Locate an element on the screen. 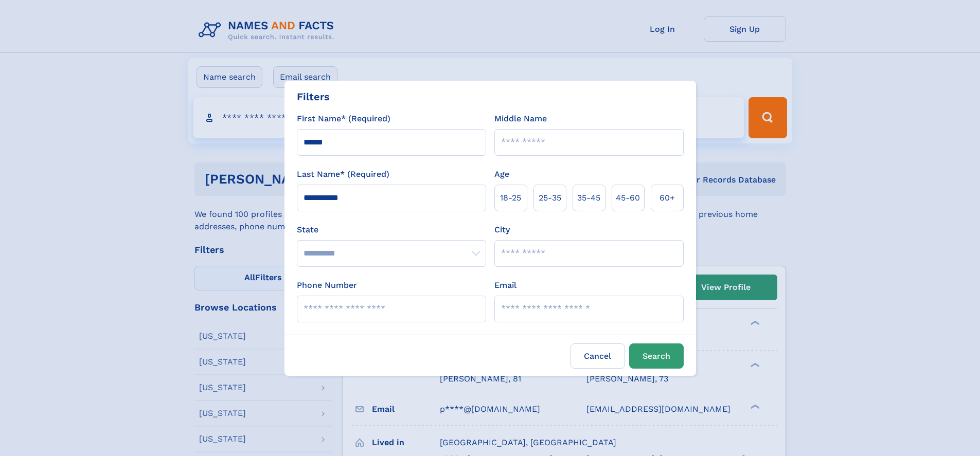 Image resolution: width=980 pixels, height=456 pixels. label: State is located at coordinates (391, 230).